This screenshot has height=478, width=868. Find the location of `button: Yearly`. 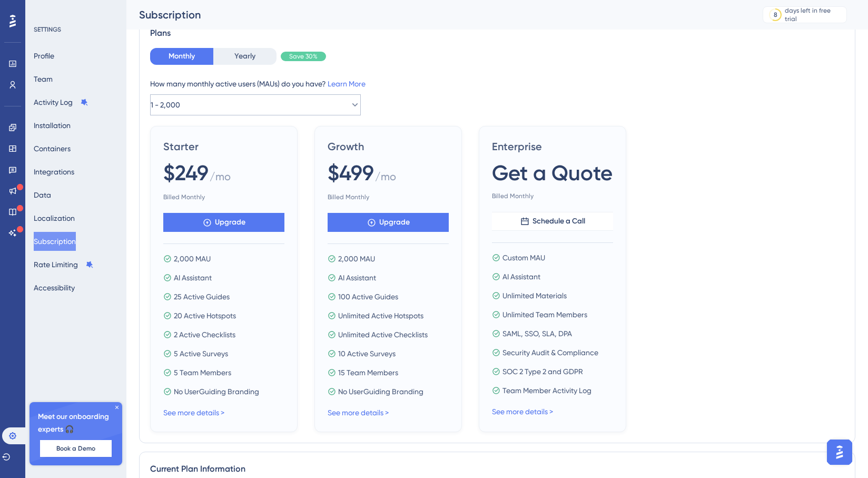

button: Yearly is located at coordinates (245, 56).